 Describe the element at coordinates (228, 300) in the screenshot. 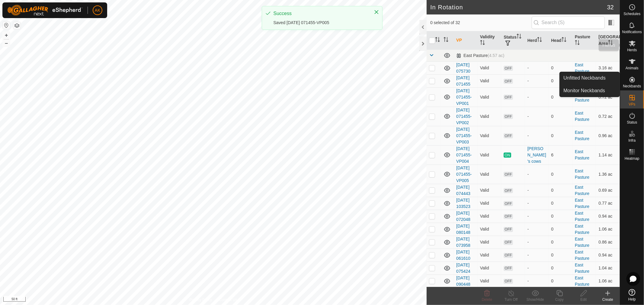

I see `a: Contact Us` at that location.